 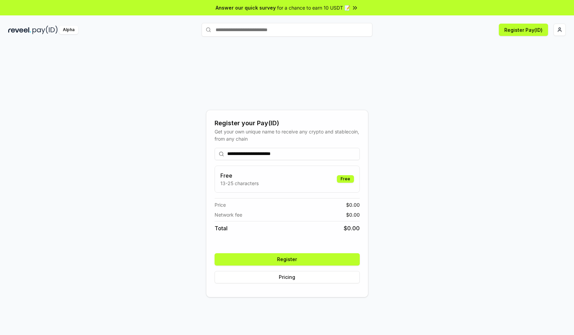 What do you see at coordinates (524, 30) in the screenshot?
I see `button: Register Pay(ID)` at bounding box center [524, 30].